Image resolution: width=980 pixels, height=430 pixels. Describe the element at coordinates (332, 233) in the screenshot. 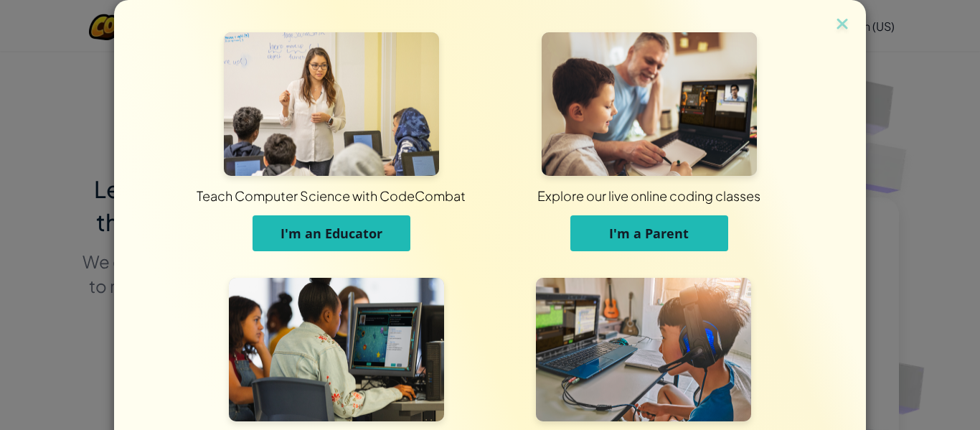

I see `span: I'm an Educator` at that location.